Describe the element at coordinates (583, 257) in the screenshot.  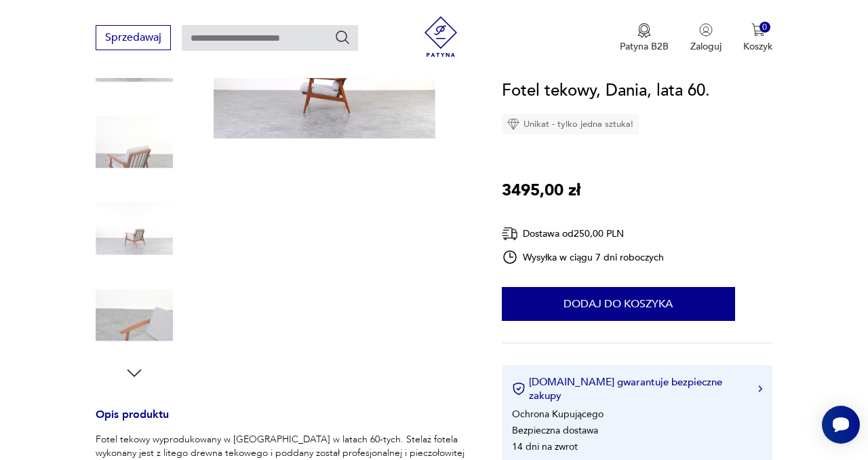
I see `div: Wysyłka w ciągu 7 dni roboczych` at that location.